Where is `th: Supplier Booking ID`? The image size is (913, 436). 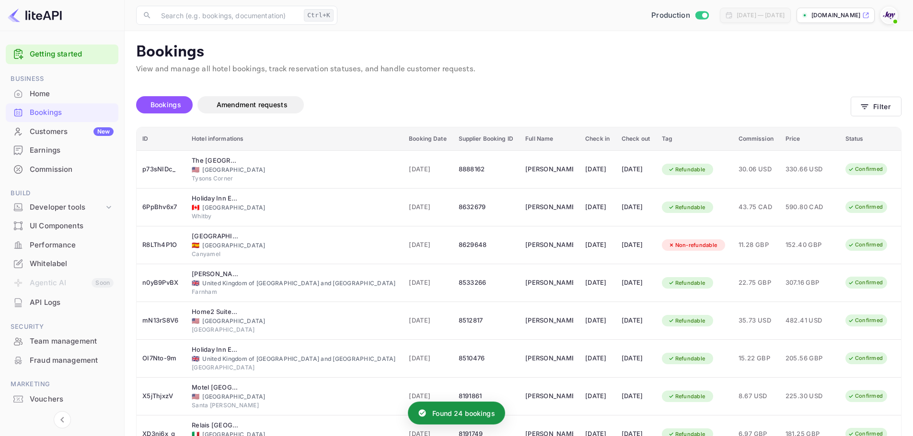
th: Supplier Booking ID is located at coordinates (486, 139).